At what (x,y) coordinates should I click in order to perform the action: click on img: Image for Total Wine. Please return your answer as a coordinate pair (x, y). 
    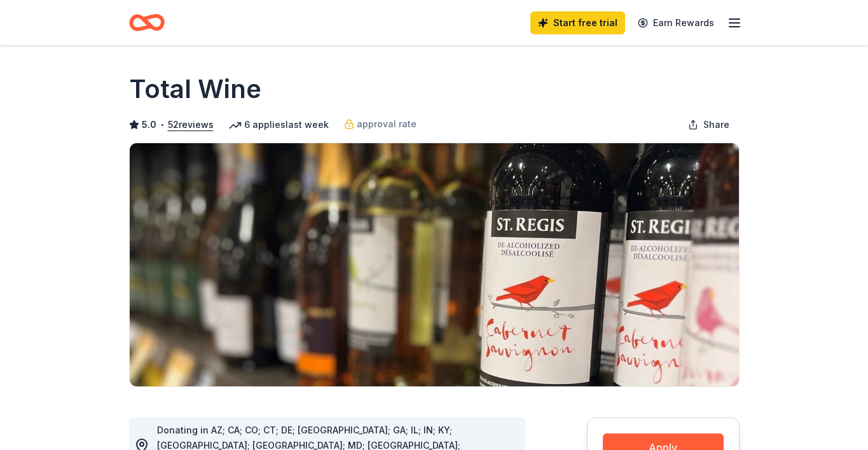
    Looking at the image, I should click on (435, 265).